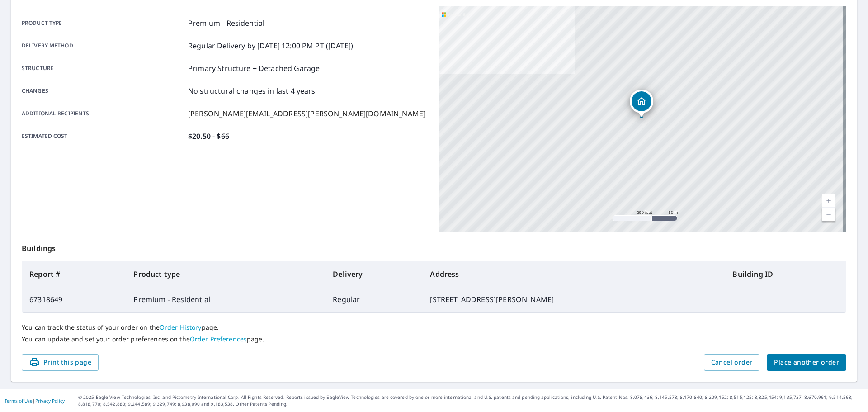 This screenshot has width=868, height=412. I want to click on p: Structure, so click(103, 68).